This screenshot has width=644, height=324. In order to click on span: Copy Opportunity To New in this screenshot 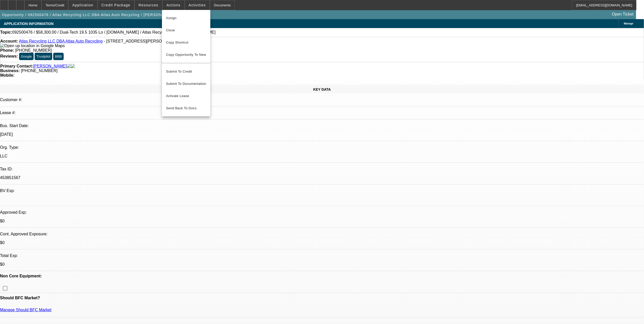, I will do `click(186, 55)`.